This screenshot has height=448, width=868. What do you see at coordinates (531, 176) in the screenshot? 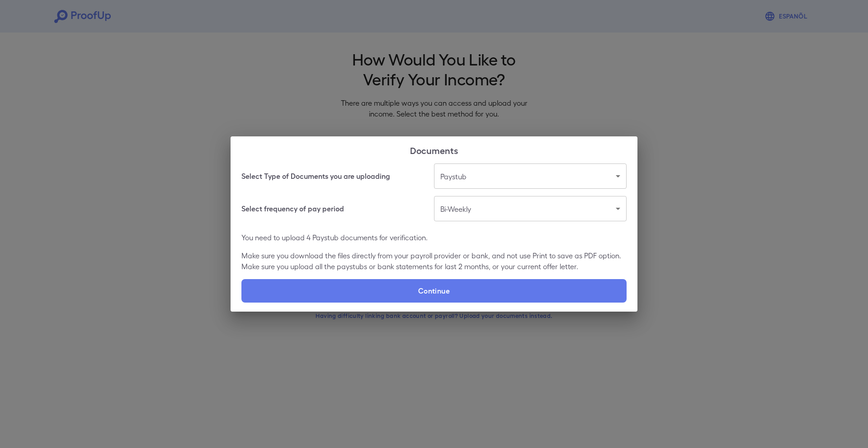
I see `div: Paystub` at bounding box center [531, 176].